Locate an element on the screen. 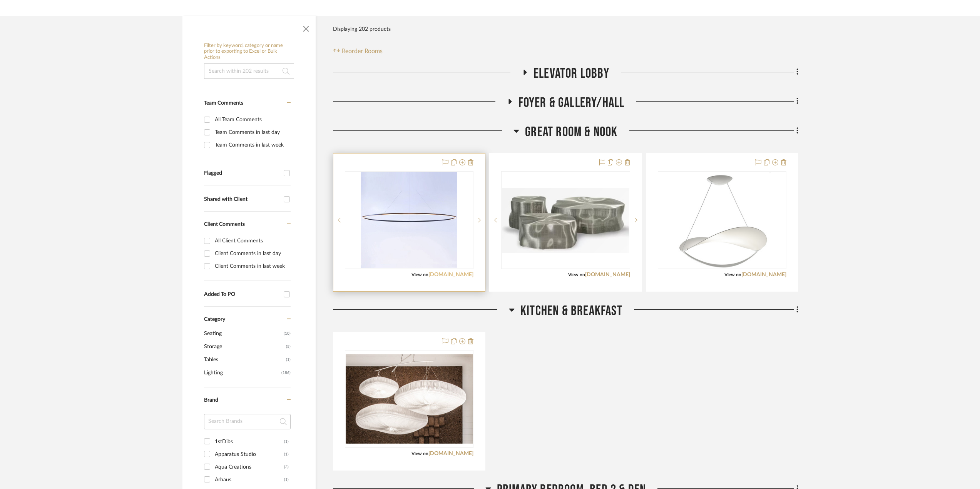  span: (10) is located at coordinates (287, 334).